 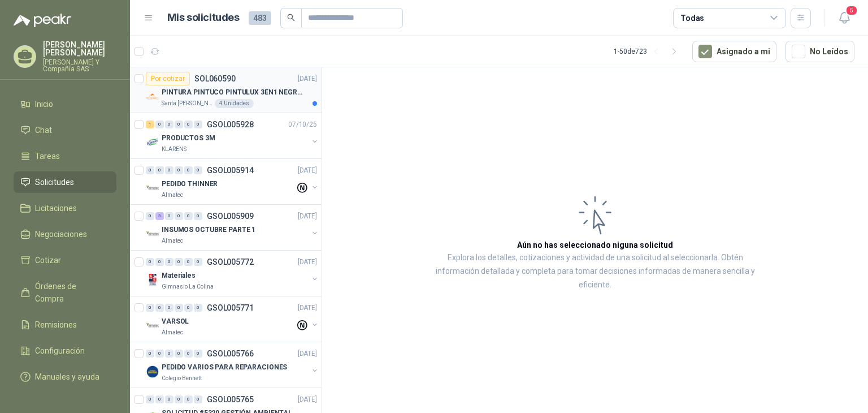 I want to click on h3: Aún no has seleccionado niguna solicitud, so click(x=595, y=245).